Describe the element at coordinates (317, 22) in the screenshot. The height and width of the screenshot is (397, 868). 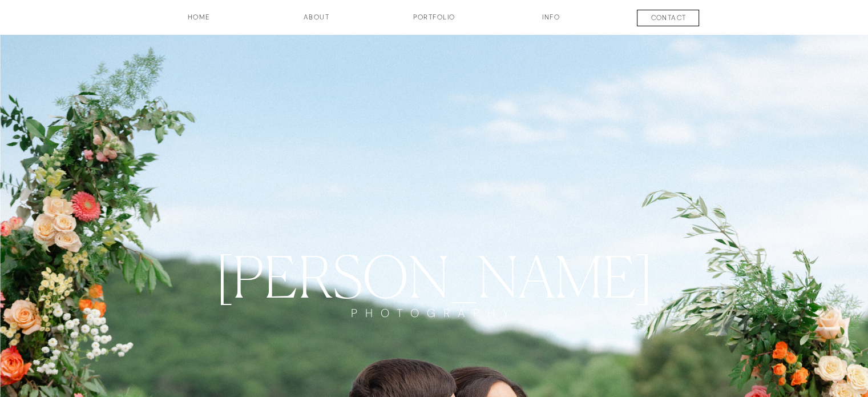
I see `h3: about` at that location.